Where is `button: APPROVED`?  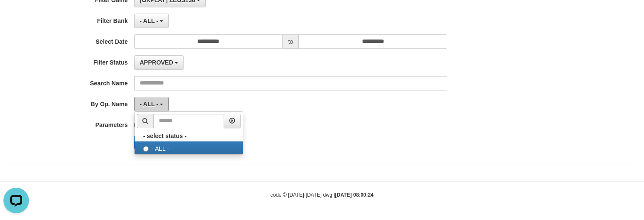 button: APPROVED is located at coordinates (159, 62).